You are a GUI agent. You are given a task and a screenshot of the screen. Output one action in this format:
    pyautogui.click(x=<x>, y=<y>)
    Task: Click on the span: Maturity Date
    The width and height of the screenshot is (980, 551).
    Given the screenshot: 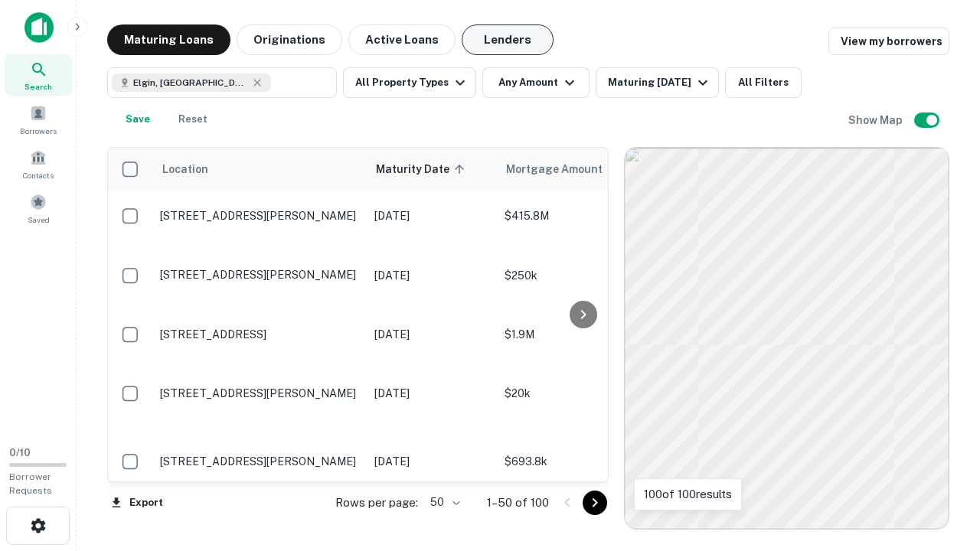 What is the action you would take?
    pyautogui.click(x=423, y=169)
    